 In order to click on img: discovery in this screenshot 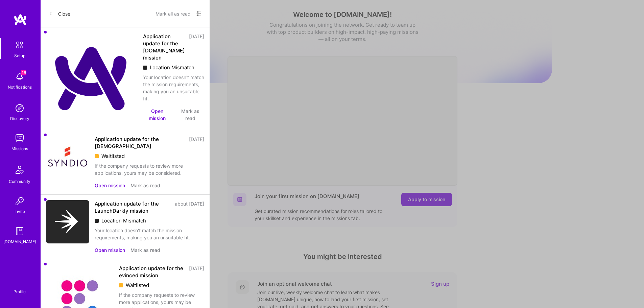, I will do `click(20, 108)`.